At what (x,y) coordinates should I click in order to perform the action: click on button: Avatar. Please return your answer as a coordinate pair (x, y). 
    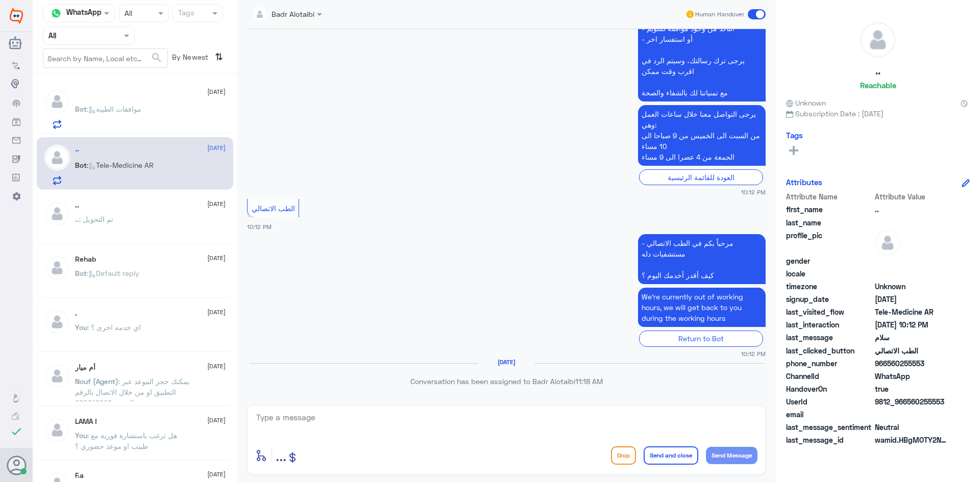
    Looking at the image, I should click on (16, 466).